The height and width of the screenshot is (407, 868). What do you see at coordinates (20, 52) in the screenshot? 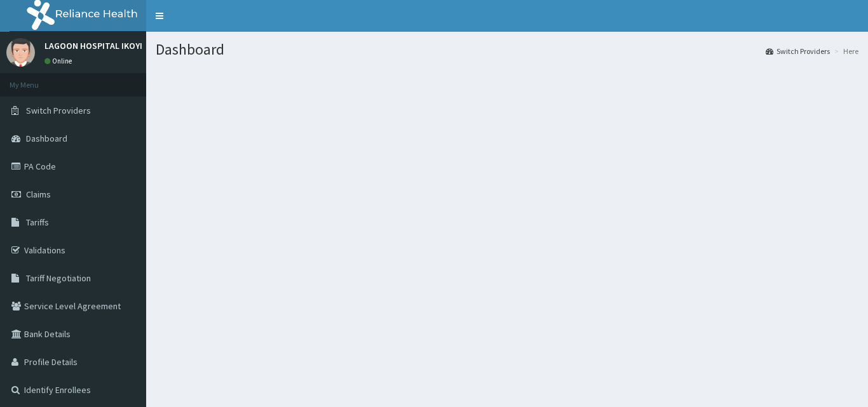
I see `img: User Image` at bounding box center [20, 52].